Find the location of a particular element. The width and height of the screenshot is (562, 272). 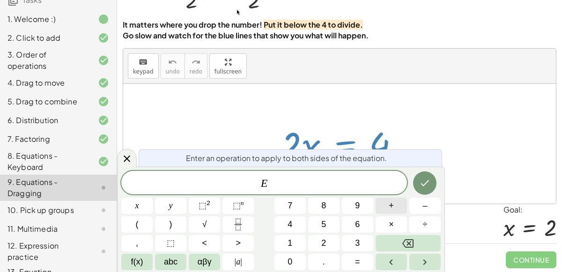

span: keypad is located at coordinates (143, 72).